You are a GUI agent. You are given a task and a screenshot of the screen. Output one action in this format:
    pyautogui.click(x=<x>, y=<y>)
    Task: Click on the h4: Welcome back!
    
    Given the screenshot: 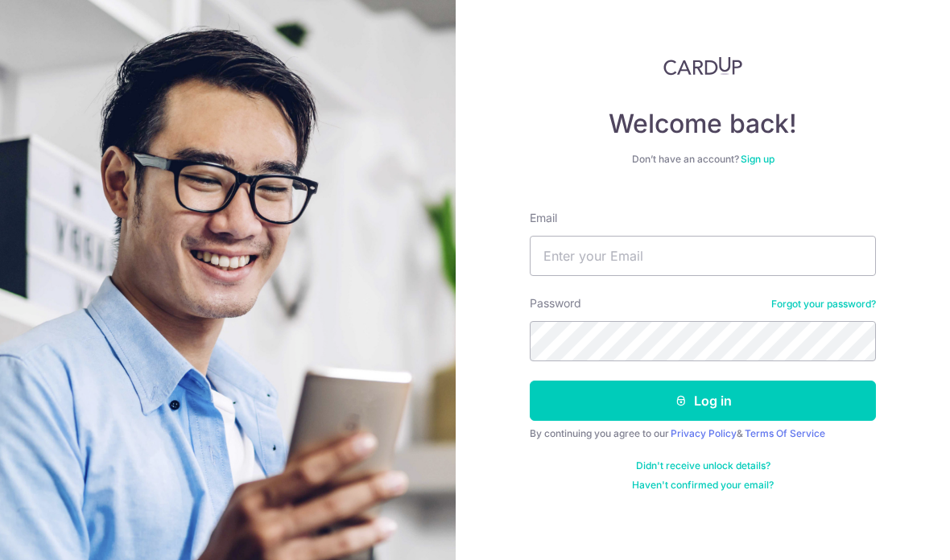 What is the action you would take?
    pyautogui.click(x=703, y=124)
    